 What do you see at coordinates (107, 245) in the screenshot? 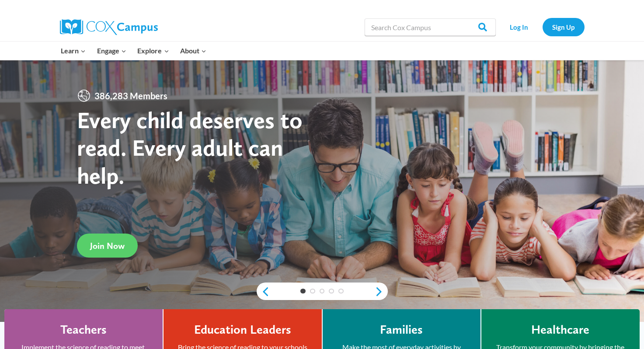
I see `span: Join Now` at bounding box center [107, 245].